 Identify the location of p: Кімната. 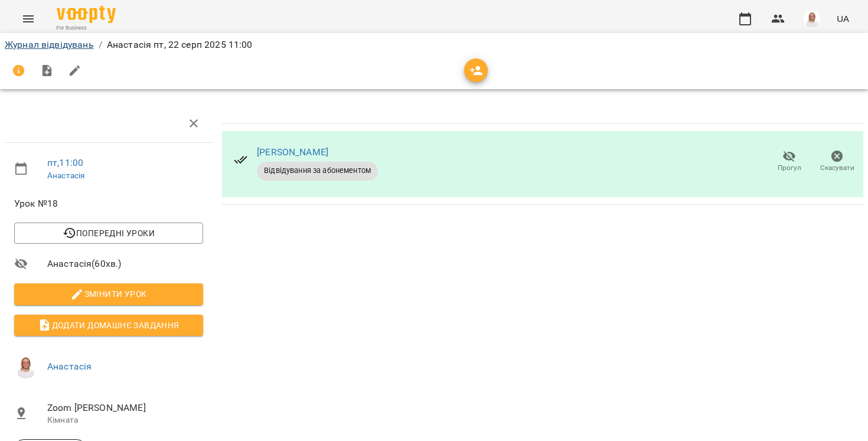
(125, 420).